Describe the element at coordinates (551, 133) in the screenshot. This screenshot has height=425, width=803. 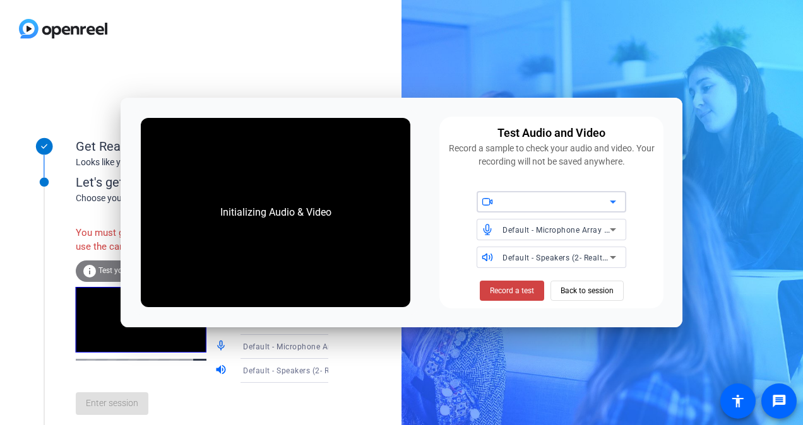
I see `div: Test Audio and Video` at that location.